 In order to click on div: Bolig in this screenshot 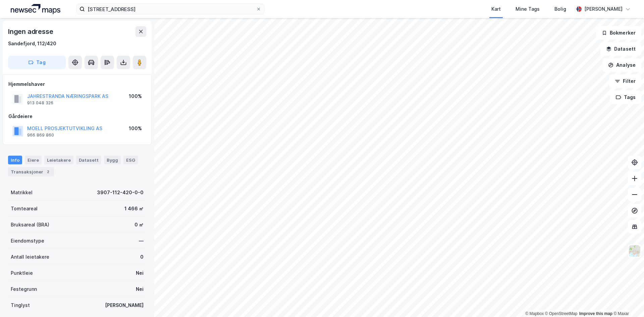, I will do `click(560, 9)`.